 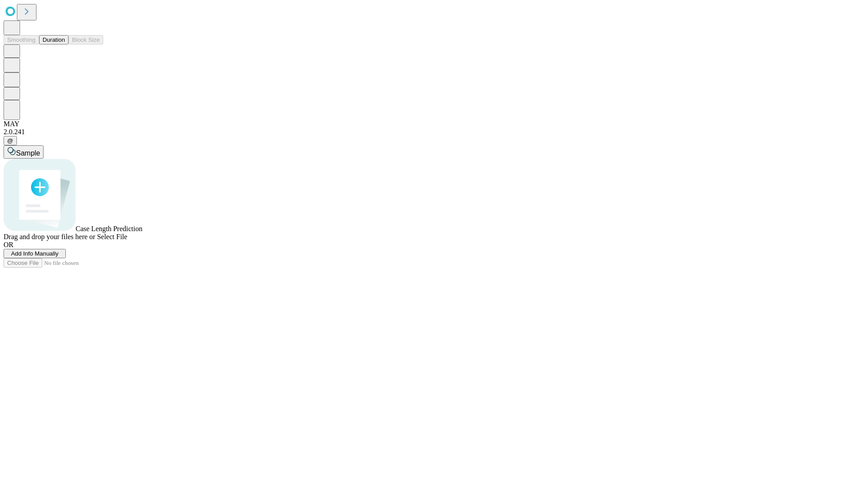 What do you see at coordinates (86, 40) in the screenshot?
I see `button: Block Size` at bounding box center [86, 40].